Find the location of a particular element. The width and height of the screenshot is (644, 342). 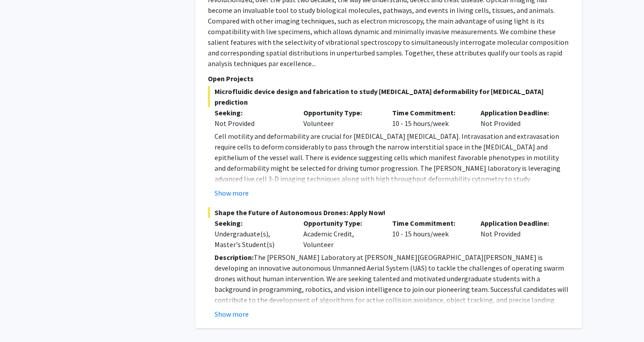

div: Undergraduate(s), Master's Student(s) is located at coordinates (252, 239).